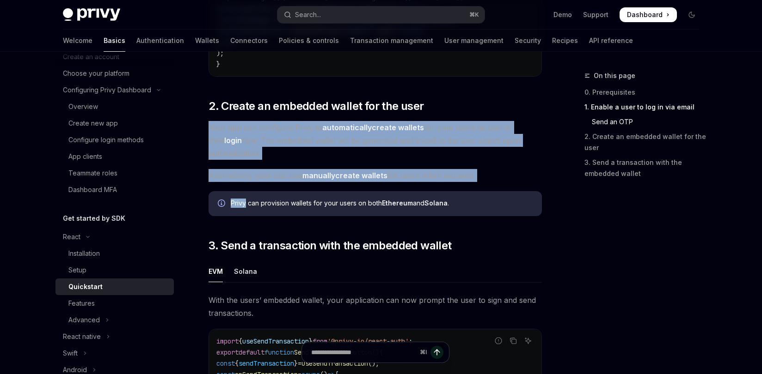 This screenshot has width=762, height=374. What do you see at coordinates (94, 219) in the screenshot?
I see `h5: Get started by SDK` at bounding box center [94, 219].